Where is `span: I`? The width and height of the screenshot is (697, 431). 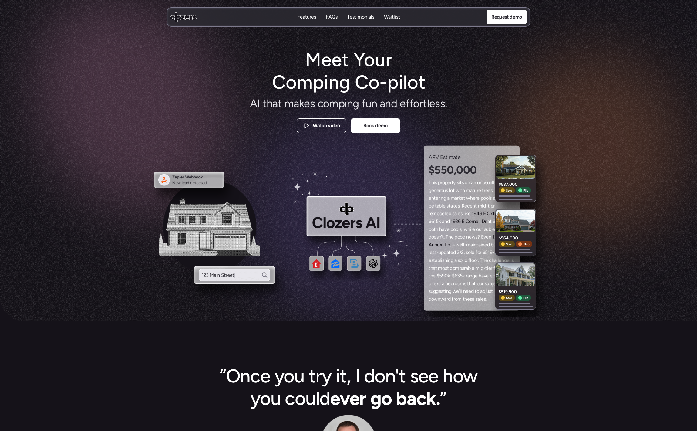 span: I is located at coordinates (258, 103).